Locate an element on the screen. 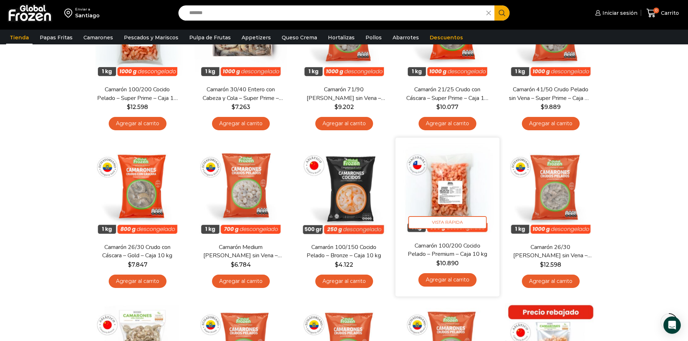 This screenshot has height=341, width=688. bdi: 9.889 is located at coordinates (550, 107).